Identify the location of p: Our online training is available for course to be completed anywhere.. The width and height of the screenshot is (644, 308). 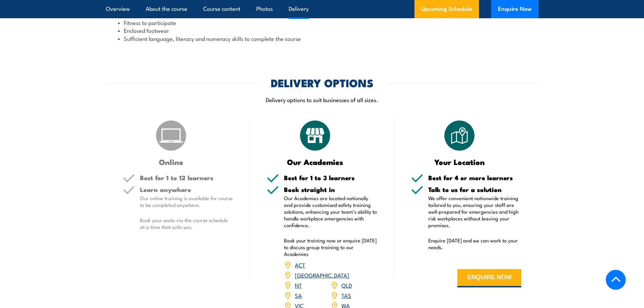
(187, 202).